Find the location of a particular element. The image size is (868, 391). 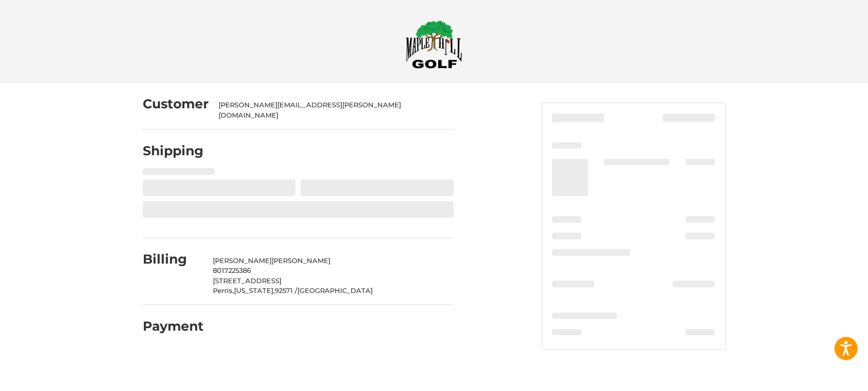

h2: Shipping is located at coordinates (173, 151).